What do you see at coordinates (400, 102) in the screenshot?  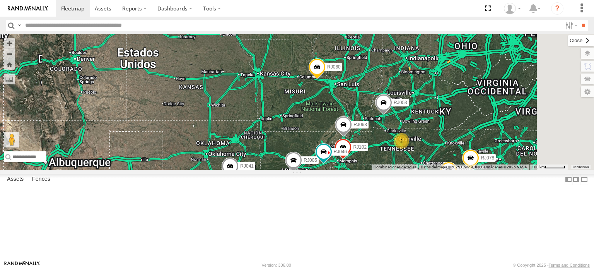 I see `span: RJ053` at bounding box center [400, 102].